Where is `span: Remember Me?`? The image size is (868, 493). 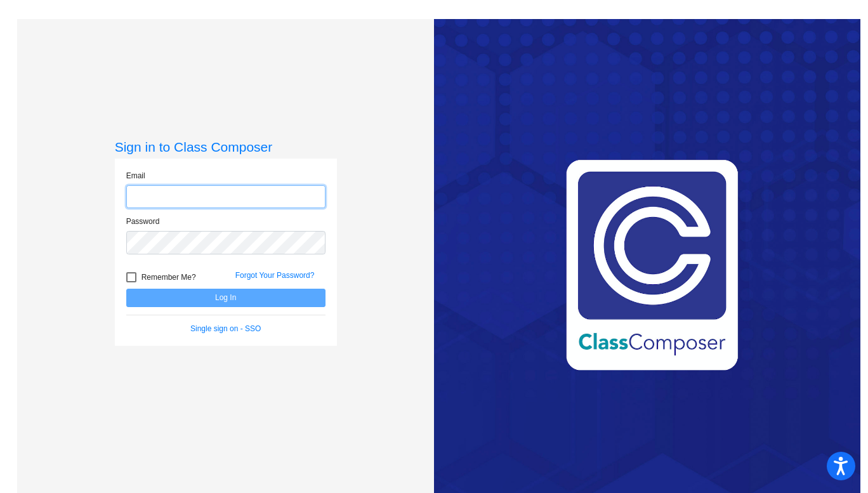
span: Remember Me? is located at coordinates (169, 277).